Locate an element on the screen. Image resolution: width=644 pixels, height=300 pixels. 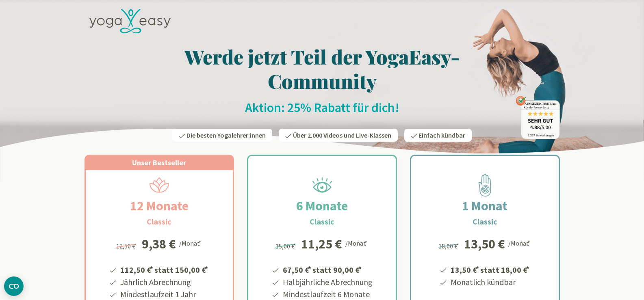
li: Jährlich Abrechnung is located at coordinates (164, 282).